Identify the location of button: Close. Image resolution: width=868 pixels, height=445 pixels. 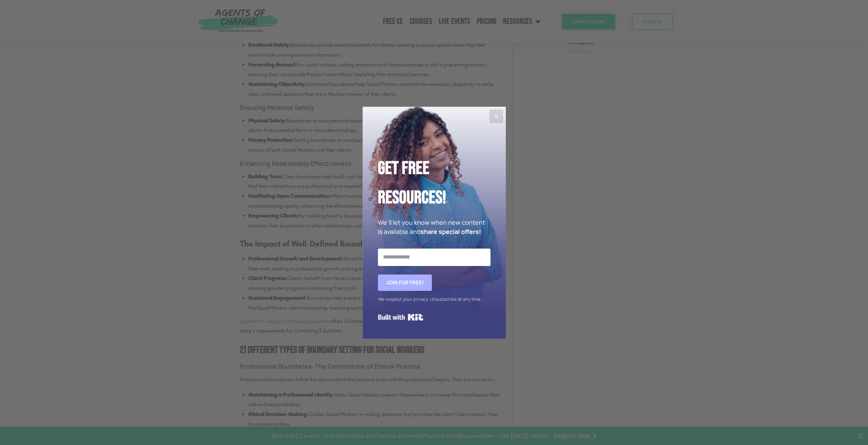
(497, 116).